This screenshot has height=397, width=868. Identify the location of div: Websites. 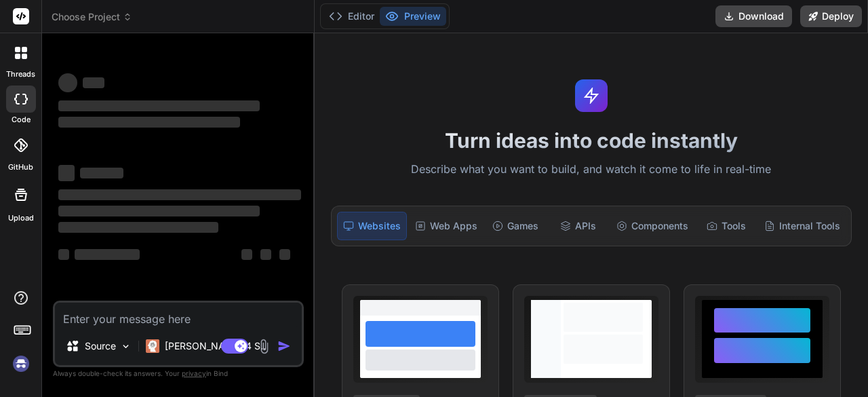
(372, 226).